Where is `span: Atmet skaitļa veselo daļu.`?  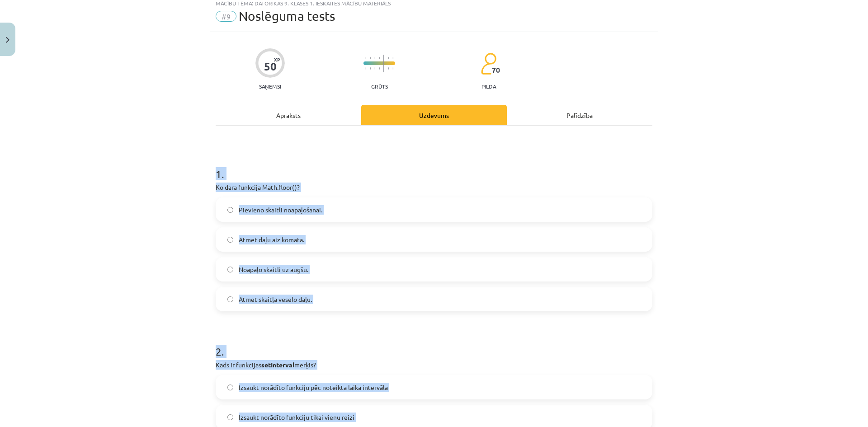 span: Atmet skaitļa veselo daļu. is located at coordinates (275, 299).